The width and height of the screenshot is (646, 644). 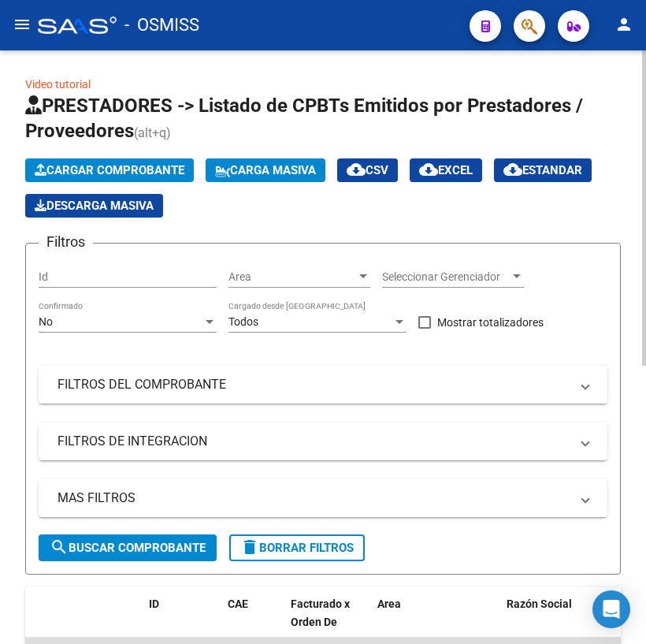 I want to click on span: Facturado x Orden De, so click(x=320, y=613).